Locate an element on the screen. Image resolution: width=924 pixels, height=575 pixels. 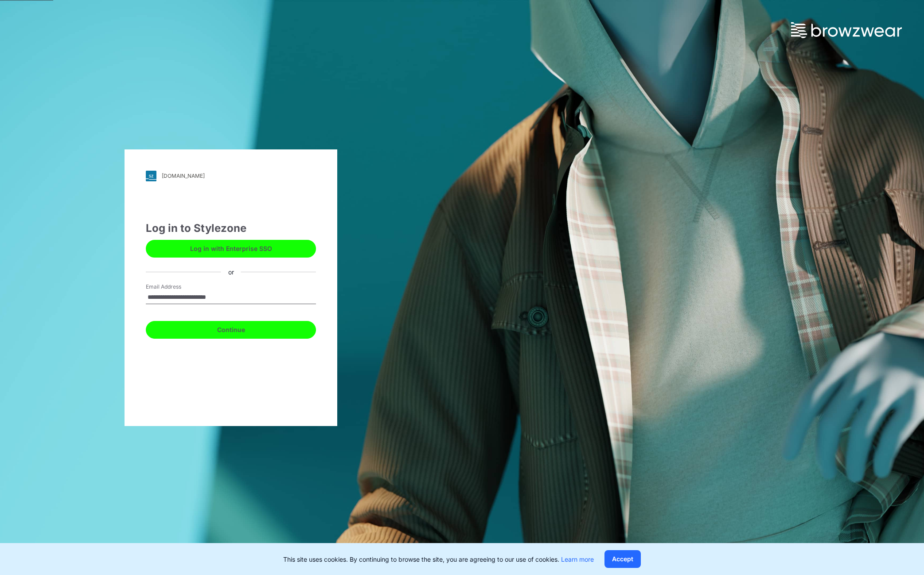
img: svg+xml;base64,PHN2ZyB3aWR0aD0iMjgiIGhlaWdodD0iMjgiIHZpZXdCb3g9IjAgMCAyOCAyOCIgZmlsbD0ibm9uZSIgeG... is located at coordinates (151, 176).